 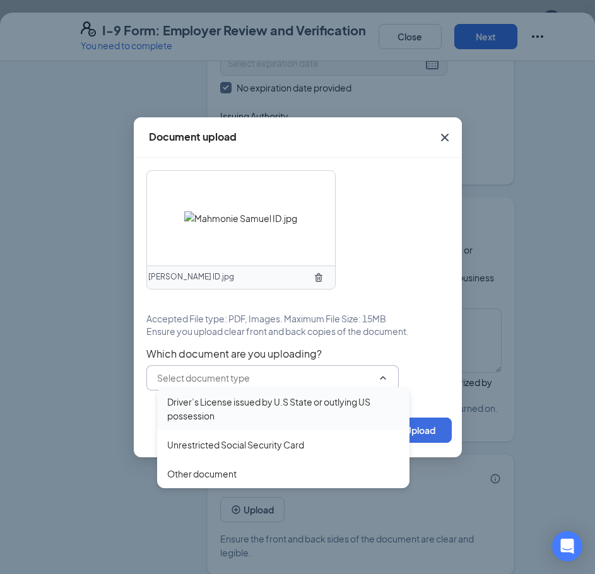 What do you see at coordinates (445, 138) in the screenshot?
I see `button: Close` at bounding box center [445, 138].